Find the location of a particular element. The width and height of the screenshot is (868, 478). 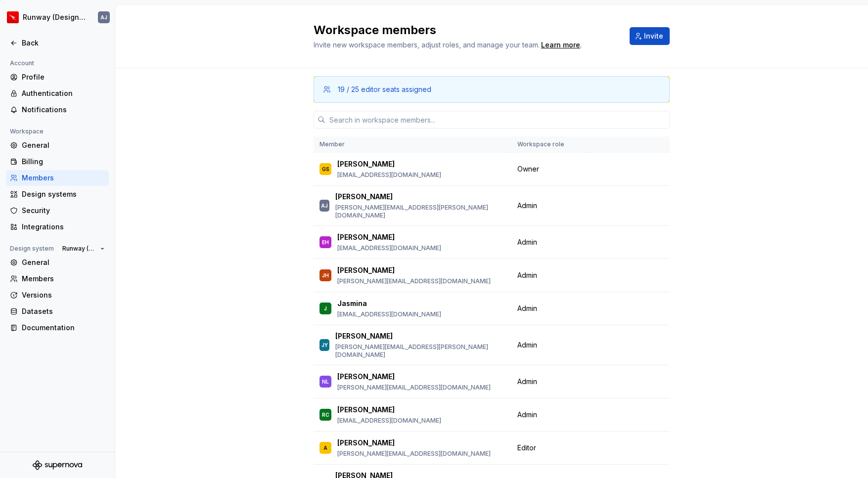

div: J is located at coordinates (325, 309).